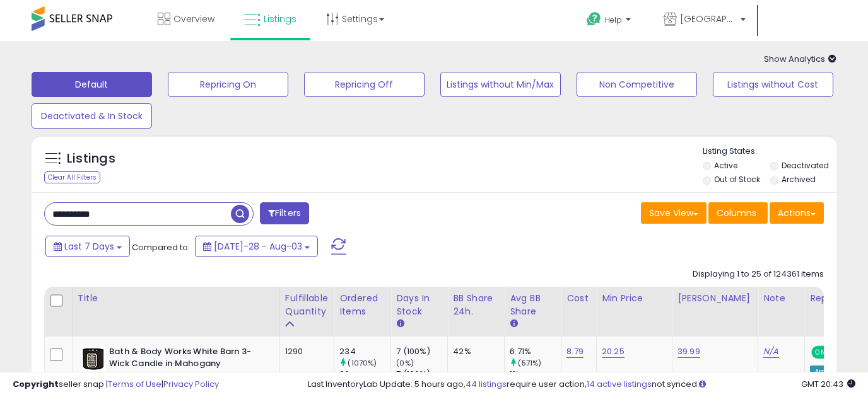 This screenshot has width=868, height=397. I want to click on i: Get Help, so click(594, 19).